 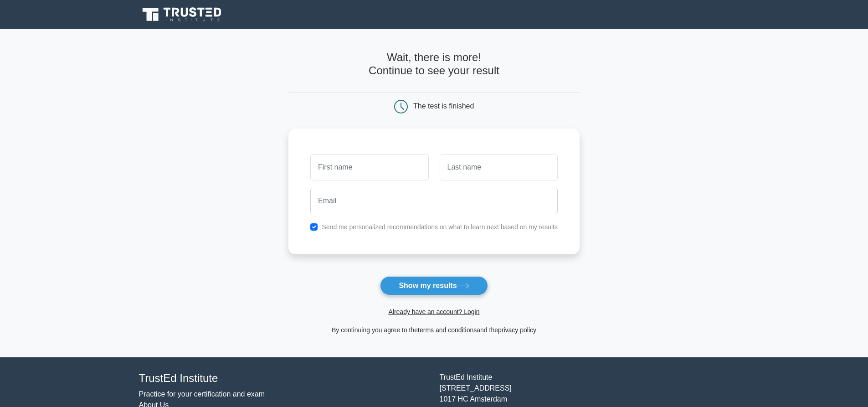 I want to click on label: Send me personalized recommendations on what to learn next based on my results, so click(x=440, y=227).